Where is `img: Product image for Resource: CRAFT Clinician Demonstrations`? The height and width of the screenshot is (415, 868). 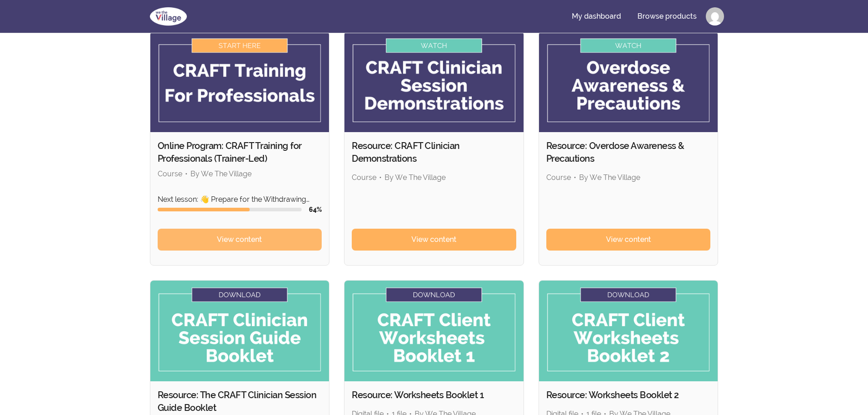
img: Product image for Resource: CRAFT Clinician Demonstrations is located at coordinates (434, 82).